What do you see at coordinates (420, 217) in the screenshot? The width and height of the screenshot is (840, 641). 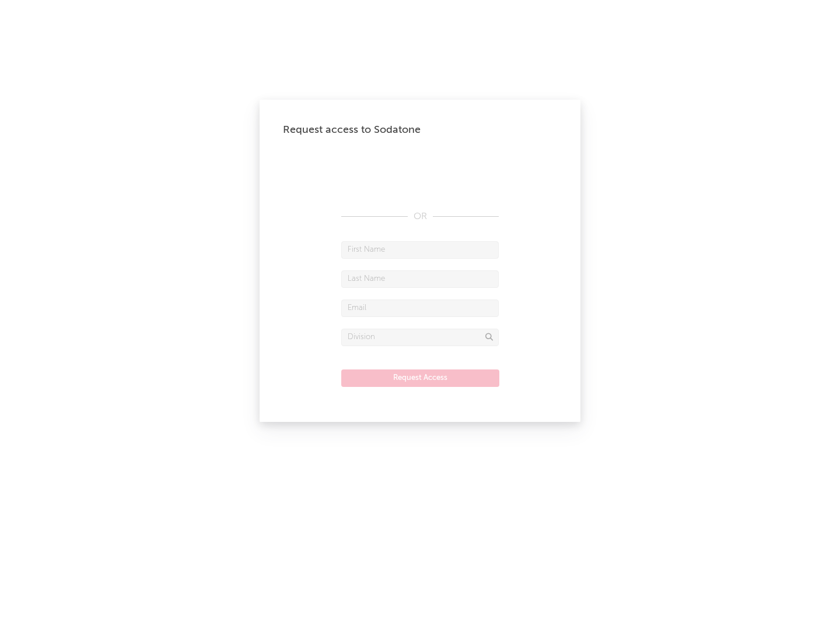 I see `div: OR` at bounding box center [420, 217].